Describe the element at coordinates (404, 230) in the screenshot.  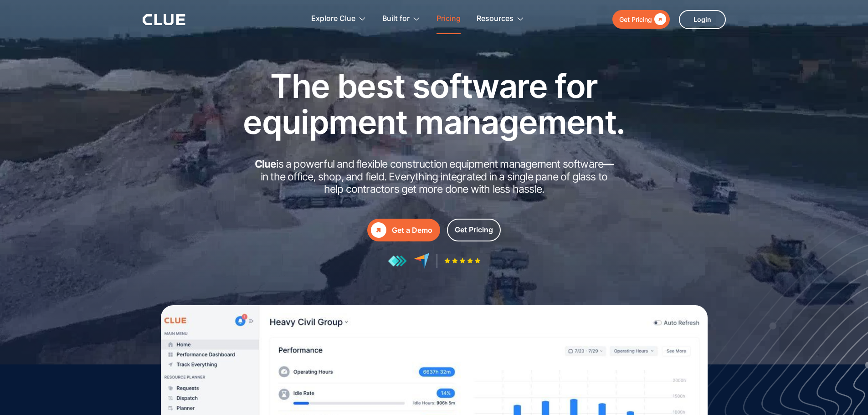
I see `a: Get a Demo` at that location.